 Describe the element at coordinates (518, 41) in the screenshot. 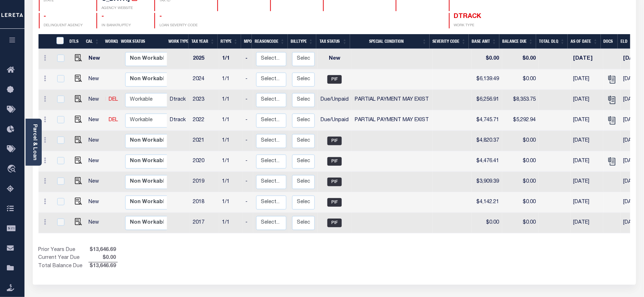

I see `th: Balance Due: activate to sort column ascending` at that location.